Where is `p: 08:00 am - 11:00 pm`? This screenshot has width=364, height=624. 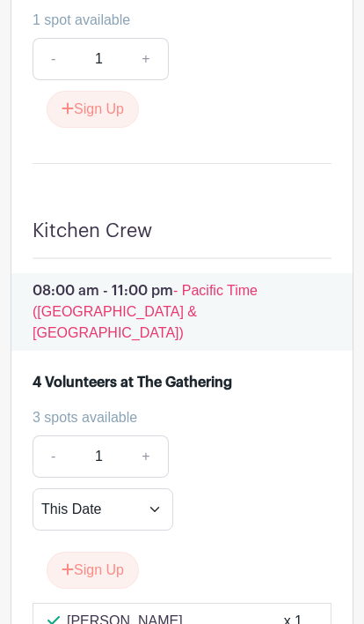
p: 08:00 am - 11:00 pm is located at coordinates (182, 312).